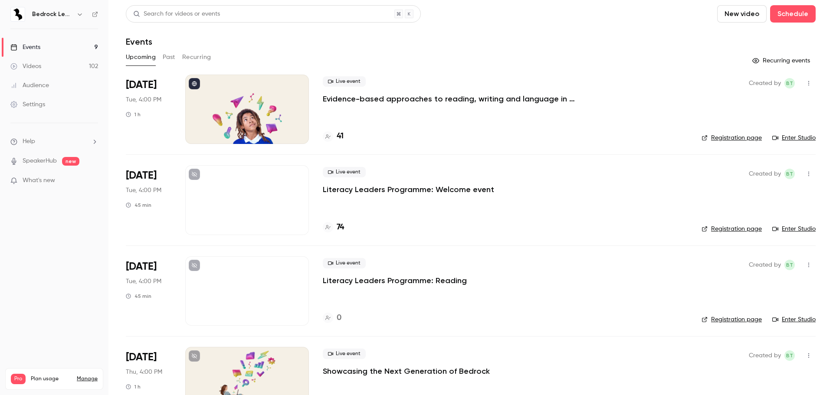 The height and width of the screenshot is (395, 833). I want to click on img: Bedrock Learning, so click(18, 14).